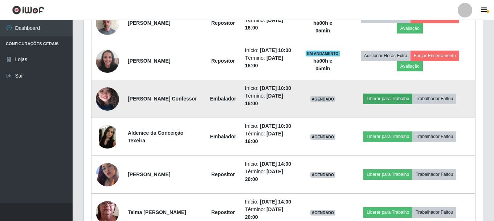  What do you see at coordinates (108, 61) in the screenshot?
I see `img: 1747182351528.jpeg` at bounding box center [108, 61].